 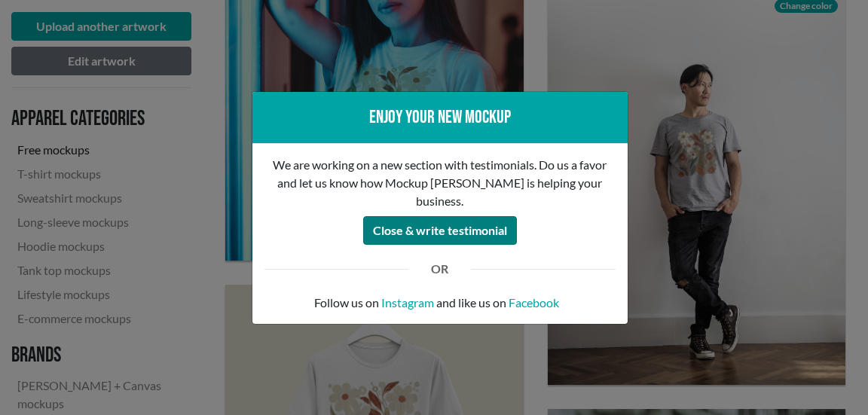 What do you see at coordinates (408, 303) in the screenshot?
I see `a: Instagram` at bounding box center [408, 303].